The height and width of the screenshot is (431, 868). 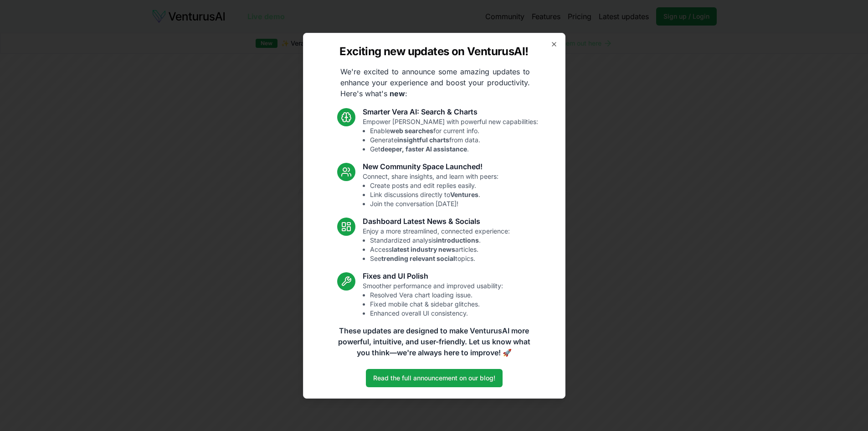 I want to click on strong: deeper, faster AI assistance, so click(x=424, y=149).